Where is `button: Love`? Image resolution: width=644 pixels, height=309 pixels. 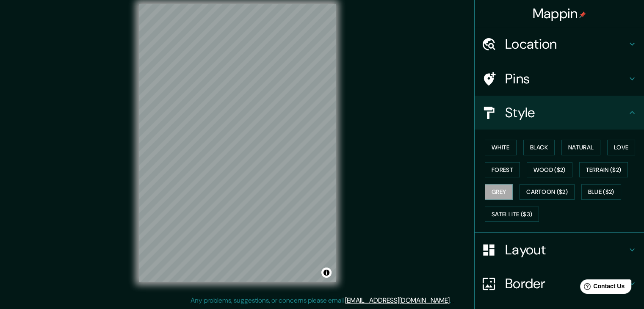 button: Love is located at coordinates (621, 147).